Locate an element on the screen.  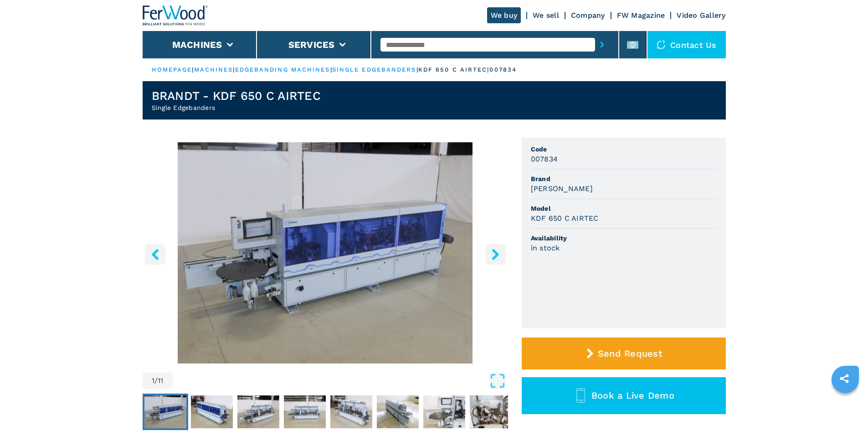
img: Single Edgebanders BRANDT KDF 650 C AIRTEC is located at coordinates (326, 252).